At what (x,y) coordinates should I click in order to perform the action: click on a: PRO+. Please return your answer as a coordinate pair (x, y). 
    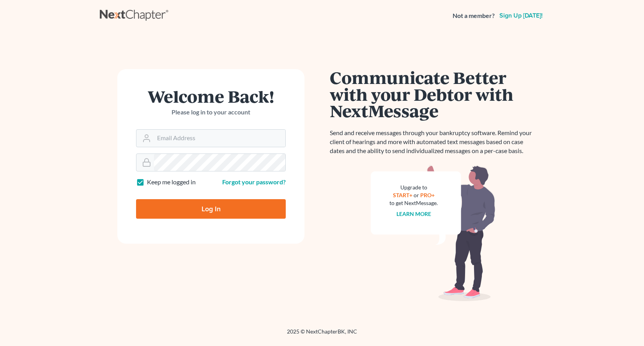
    Looking at the image, I should click on (428, 195).